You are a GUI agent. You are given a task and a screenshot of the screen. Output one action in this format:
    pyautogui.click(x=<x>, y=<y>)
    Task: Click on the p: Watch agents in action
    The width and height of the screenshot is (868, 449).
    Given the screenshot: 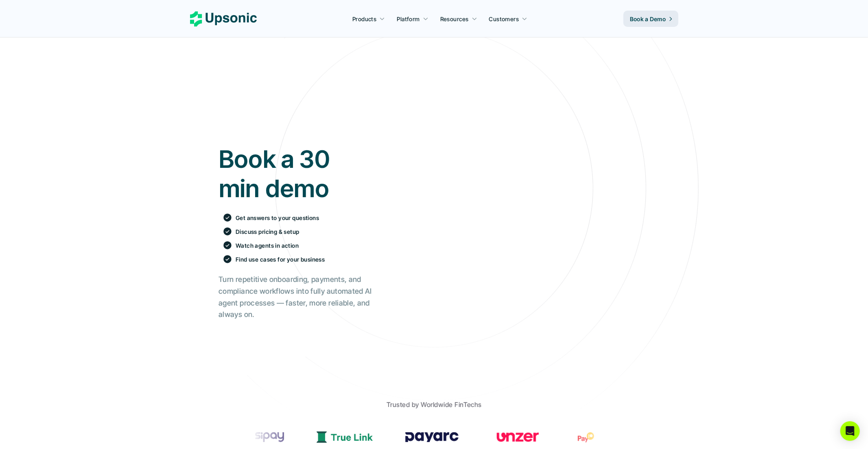 What is the action you would take?
    pyautogui.click(x=267, y=245)
    